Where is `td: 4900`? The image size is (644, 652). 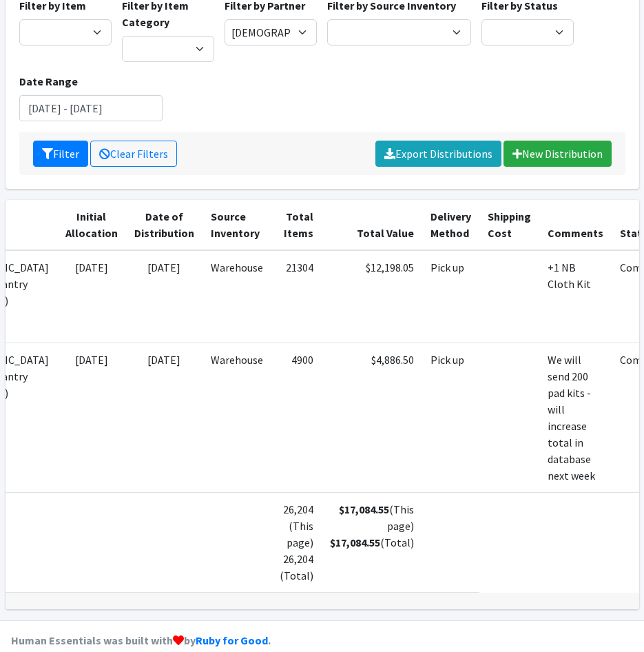
td: 4900 is located at coordinates (296, 417).